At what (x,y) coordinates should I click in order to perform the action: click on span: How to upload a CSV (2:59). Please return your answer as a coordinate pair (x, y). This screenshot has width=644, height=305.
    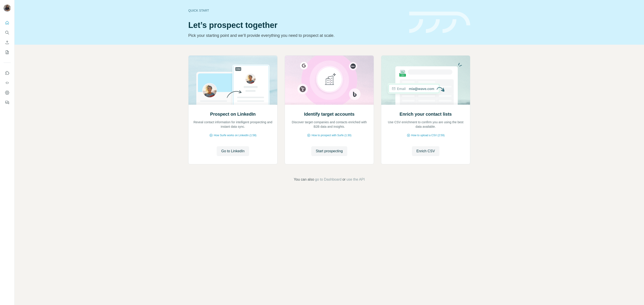
    Looking at the image, I should click on (428, 135).